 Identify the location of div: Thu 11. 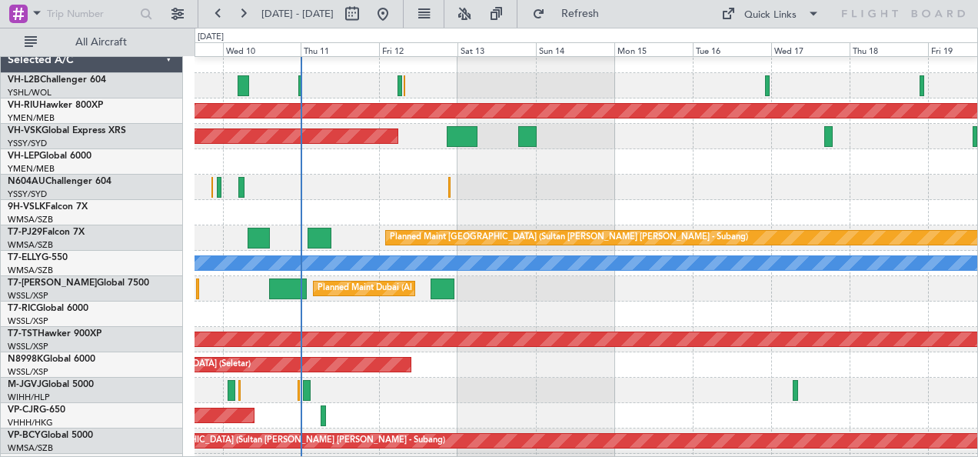
(340, 49).